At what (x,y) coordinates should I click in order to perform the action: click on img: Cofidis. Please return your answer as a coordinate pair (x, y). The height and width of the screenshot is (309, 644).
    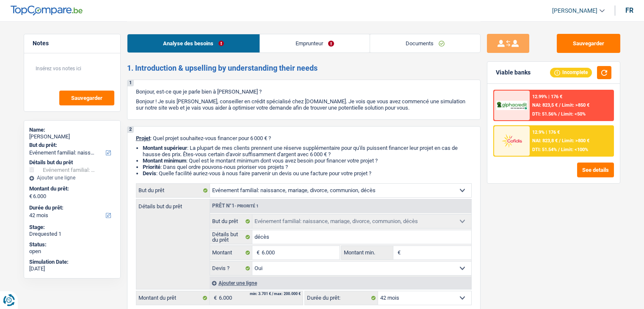
    Looking at the image, I should click on (512, 141).